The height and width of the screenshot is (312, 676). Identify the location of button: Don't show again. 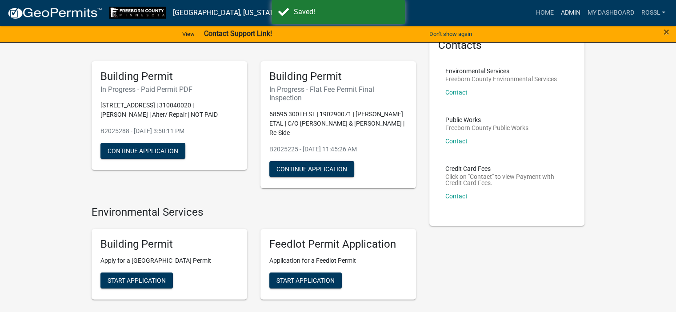
(451, 34).